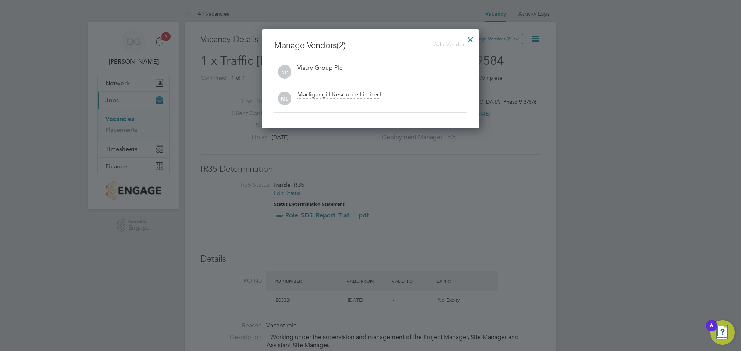 This screenshot has height=351, width=741. I want to click on span: ML, so click(284, 99).